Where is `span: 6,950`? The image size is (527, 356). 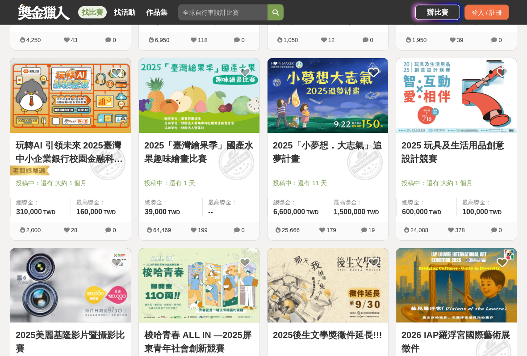 span: 6,950 is located at coordinates (162, 40).